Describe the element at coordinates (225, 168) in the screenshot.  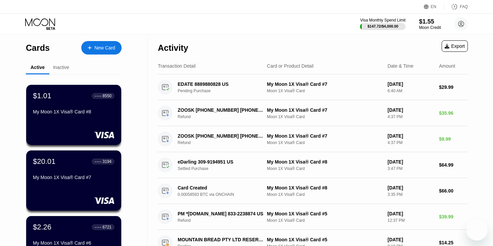
I see `div: Settled Purchase` at that location.